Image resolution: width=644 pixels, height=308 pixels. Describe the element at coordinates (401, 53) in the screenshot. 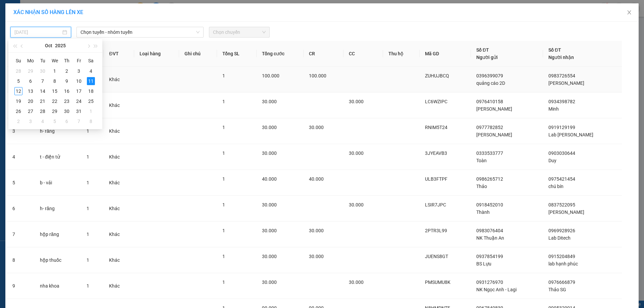

I see `th: Thu hộ` at that location.